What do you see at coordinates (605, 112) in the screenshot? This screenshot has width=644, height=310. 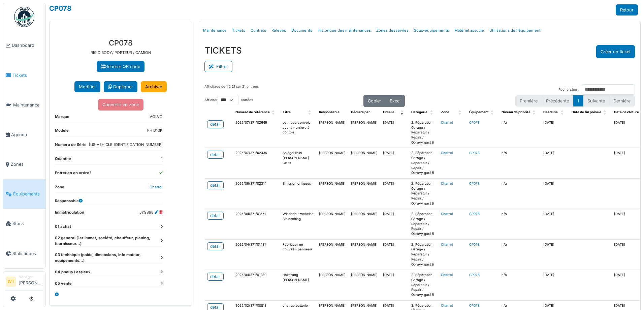 I see `span: Date de fin prévue: Activate to sort` at bounding box center [605, 112].